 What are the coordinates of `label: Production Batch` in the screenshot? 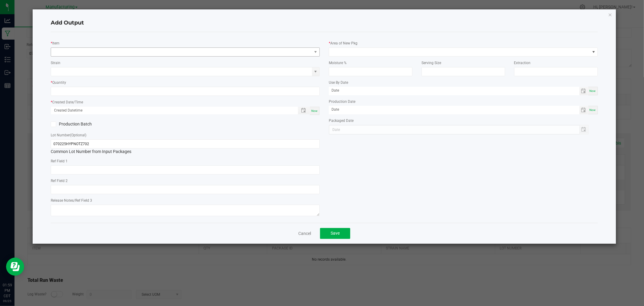 It's located at (116, 124).